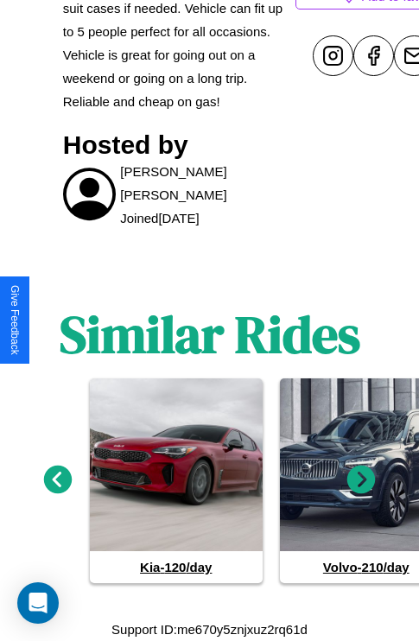 This screenshot has height=641, width=419. What do you see at coordinates (209, 629) in the screenshot?
I see `p: Support ID: me670y5znjxuz2rq61d` at bounding box center [209, 629].